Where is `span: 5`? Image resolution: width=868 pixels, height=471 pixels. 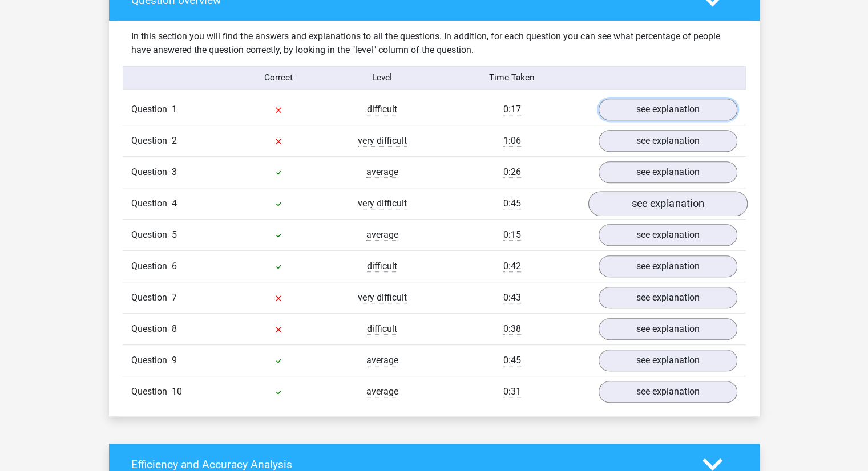 span: 5 is located at coordinates (174, 234).